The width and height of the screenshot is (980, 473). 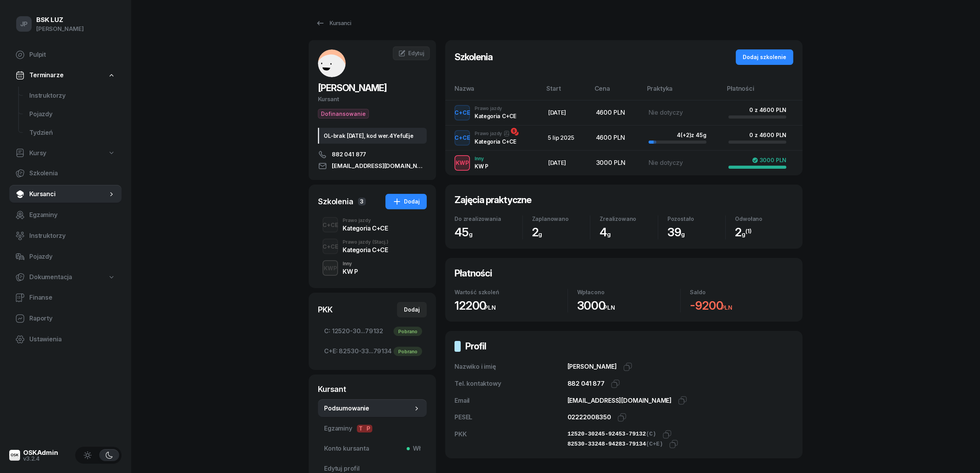 I want to click on th: Płatności, so click(x=763, y=92).